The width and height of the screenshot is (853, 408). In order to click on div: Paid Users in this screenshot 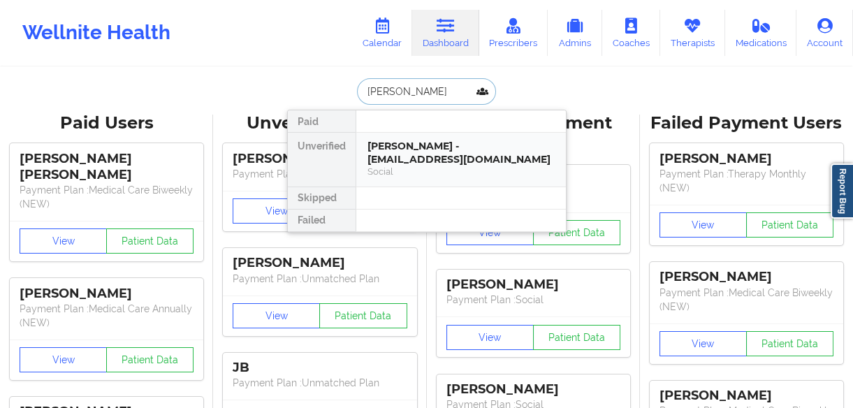, I will do `click(106, 123)`.